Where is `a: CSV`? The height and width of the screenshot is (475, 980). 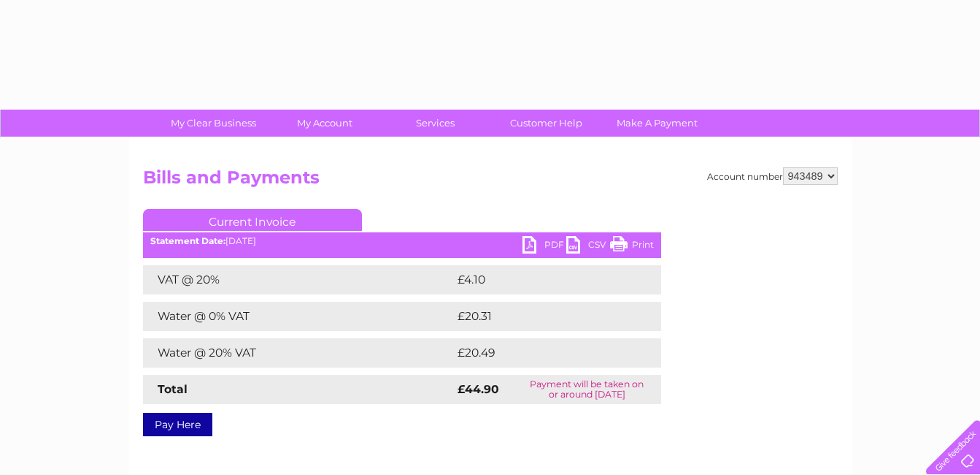
a: CSV is located at coordinates (588, 246).